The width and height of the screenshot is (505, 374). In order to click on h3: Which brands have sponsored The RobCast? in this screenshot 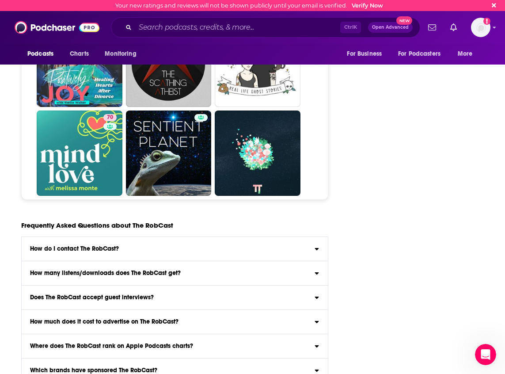, I will do `click(94, 371)`.